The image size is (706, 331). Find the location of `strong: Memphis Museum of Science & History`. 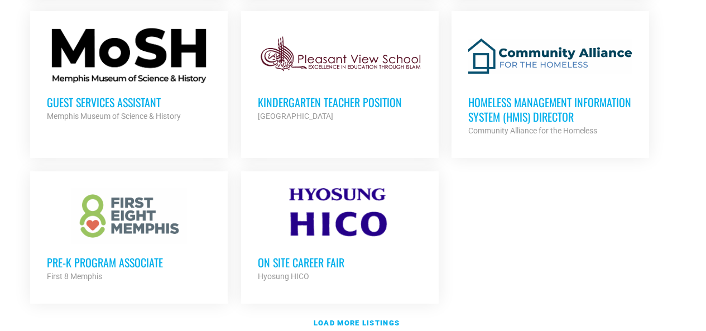

strong: Memphis Museum of Science & History is located at coordinates (114, 116).